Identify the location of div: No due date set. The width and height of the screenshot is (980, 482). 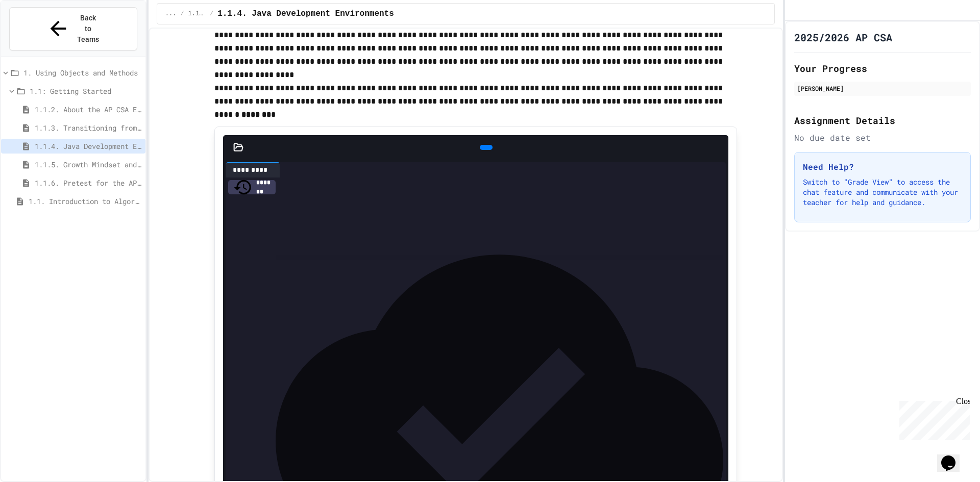
(882, 138).